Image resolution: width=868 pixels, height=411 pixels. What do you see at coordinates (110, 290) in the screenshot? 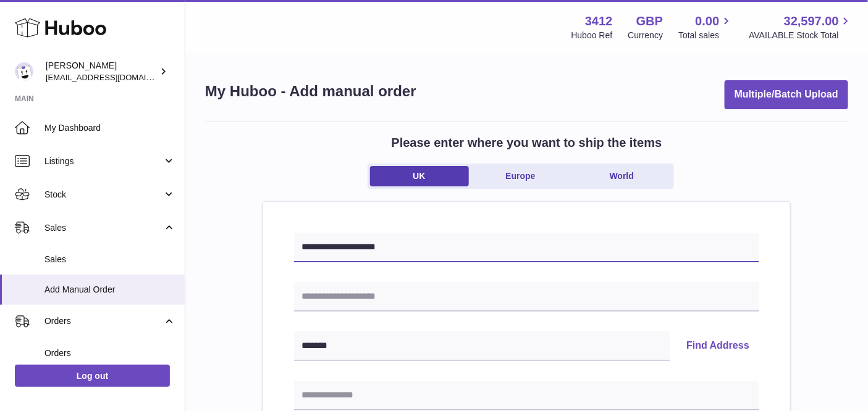
I see `span: Add Manual Order` at bounding box center [110, 290].